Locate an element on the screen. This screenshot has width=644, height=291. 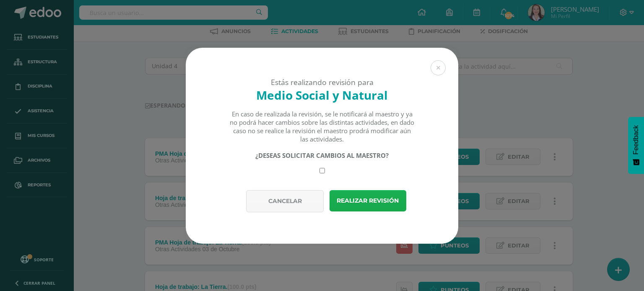
button: Realizar revisión is located at coordinates (368, 200).